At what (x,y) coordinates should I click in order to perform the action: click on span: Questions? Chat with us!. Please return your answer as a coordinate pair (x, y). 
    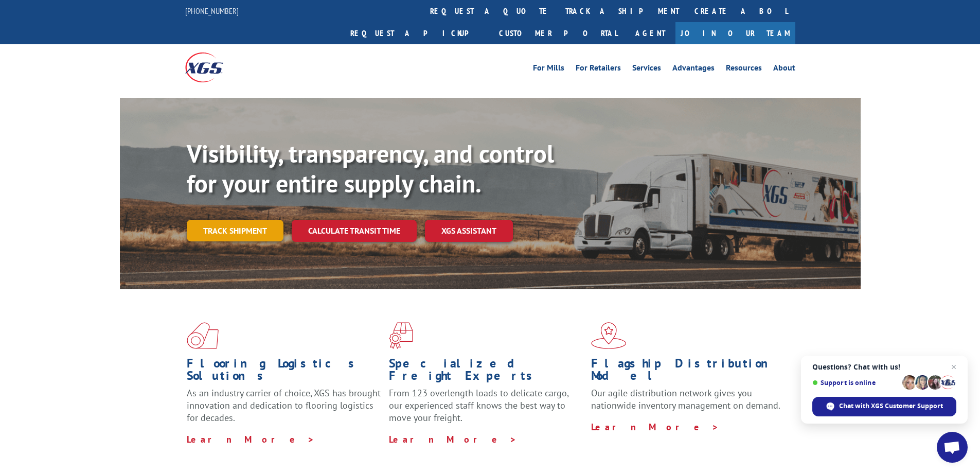
    Looking at the image, I should click on (885, 367).